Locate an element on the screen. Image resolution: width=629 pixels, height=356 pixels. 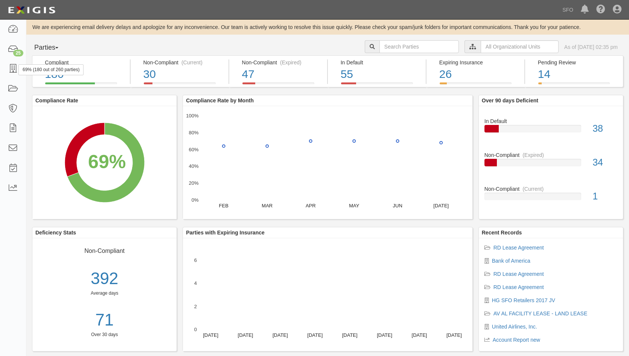
a: AV AL FACILITY LEASE - LAND LEASE is located at coordinates (541, 314).